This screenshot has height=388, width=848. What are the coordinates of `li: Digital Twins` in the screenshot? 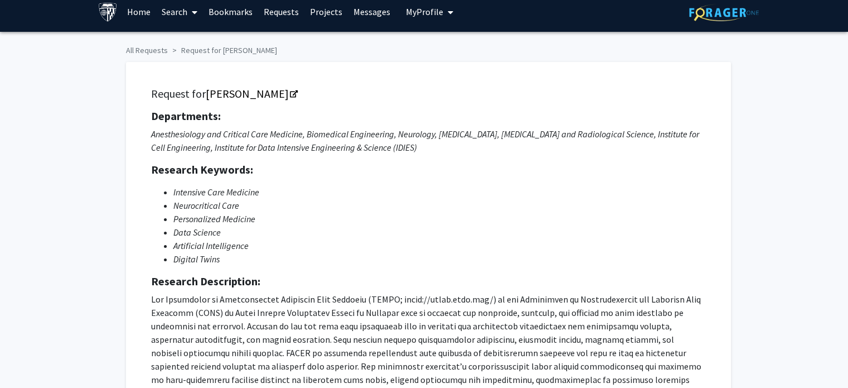 It's located at (439, 259).